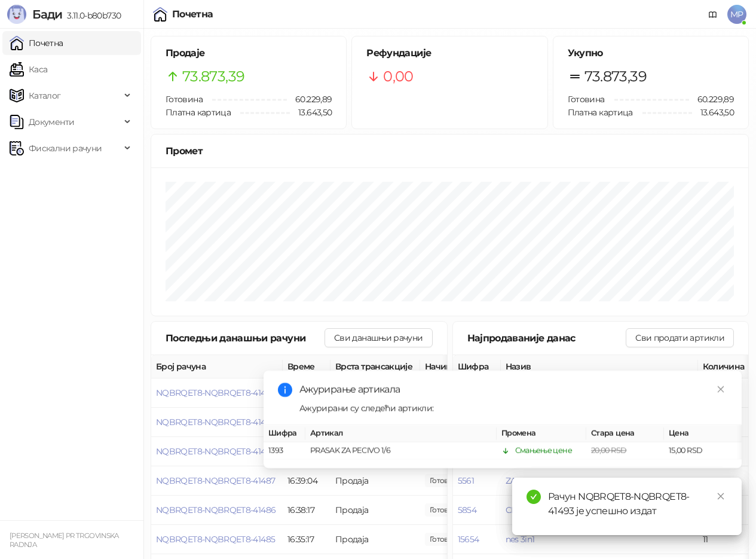 This screenshot has height=559, width=756. Describe the element at coordinates (215, 481) in the screenshot. I see `button: NQBRQET8-NQBRQET8-41487` at that location.